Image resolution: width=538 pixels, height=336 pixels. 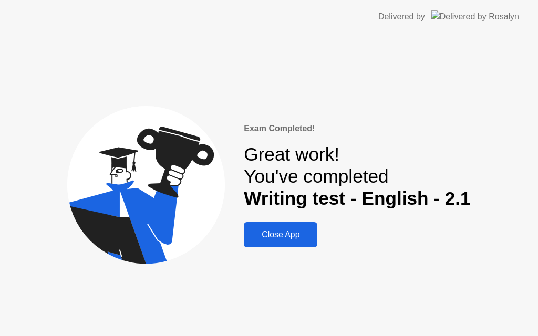 What do you see at coordinates (357, 198) in the screenshot?
I see `b: Writing test - English - 2.1` at bounding box center [357, 198].